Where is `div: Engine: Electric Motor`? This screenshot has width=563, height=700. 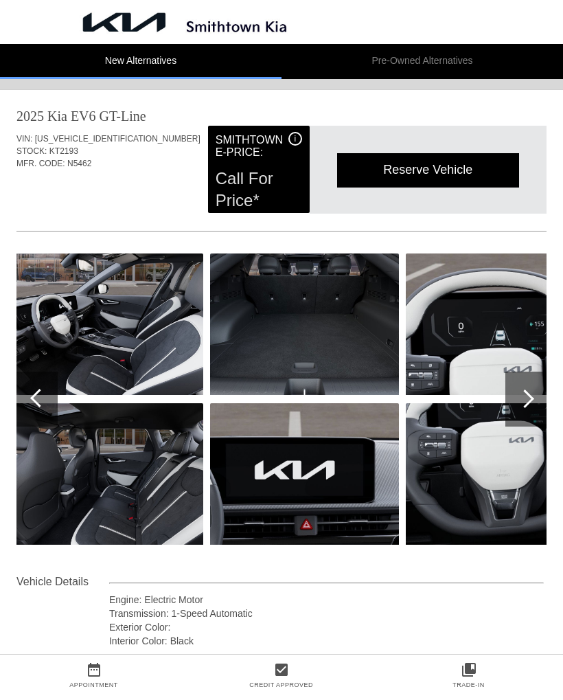
div: Engine: Electric Motor is located at coordinates (326, 600).